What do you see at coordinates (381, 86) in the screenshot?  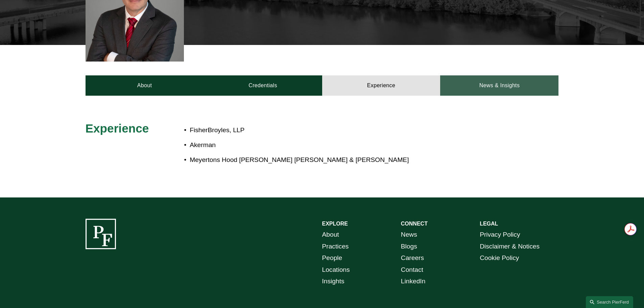 I see `a: Experience` at bounding box center [381, 86].